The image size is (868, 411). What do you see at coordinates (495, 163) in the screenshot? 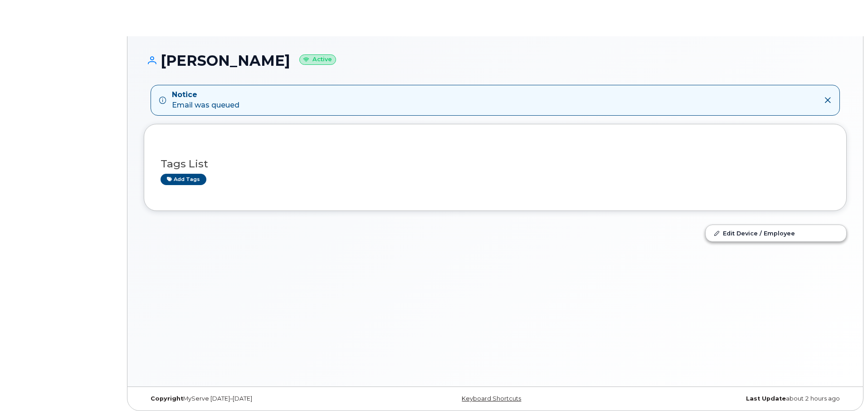
I see `h3: Tags List` at bounding box center [495, 163].